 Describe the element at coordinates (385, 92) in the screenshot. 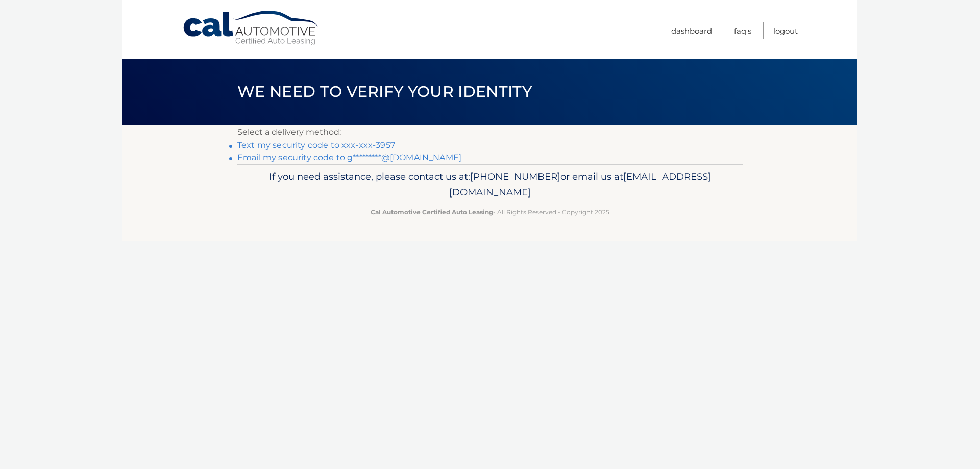

I see `span: We need to verify your identity` at that location.